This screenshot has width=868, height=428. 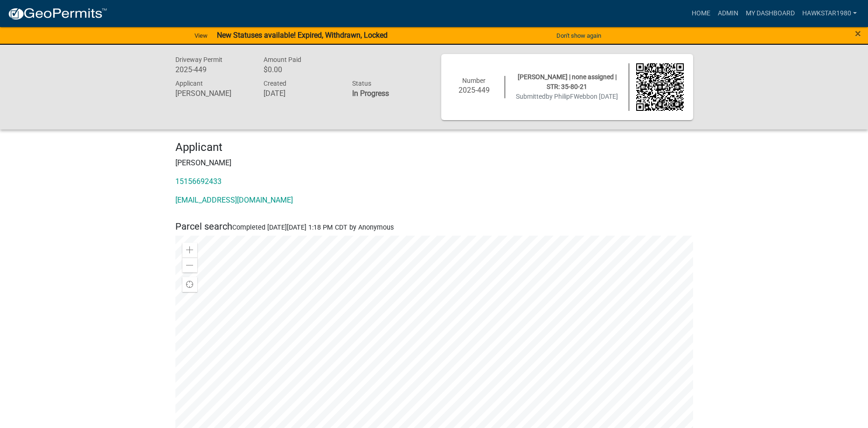 I want to click on button: Don't show again, so click(x=579, y=36).